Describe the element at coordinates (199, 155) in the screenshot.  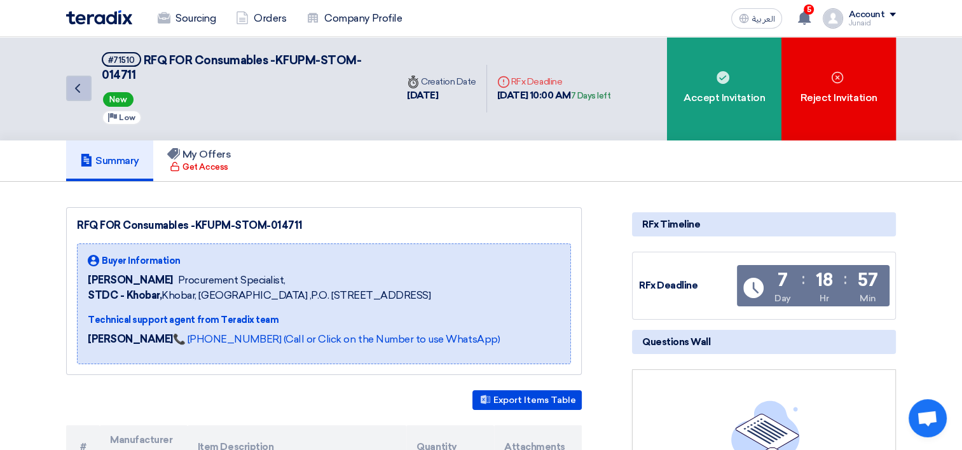
I see `h5: My Offers` at that location.